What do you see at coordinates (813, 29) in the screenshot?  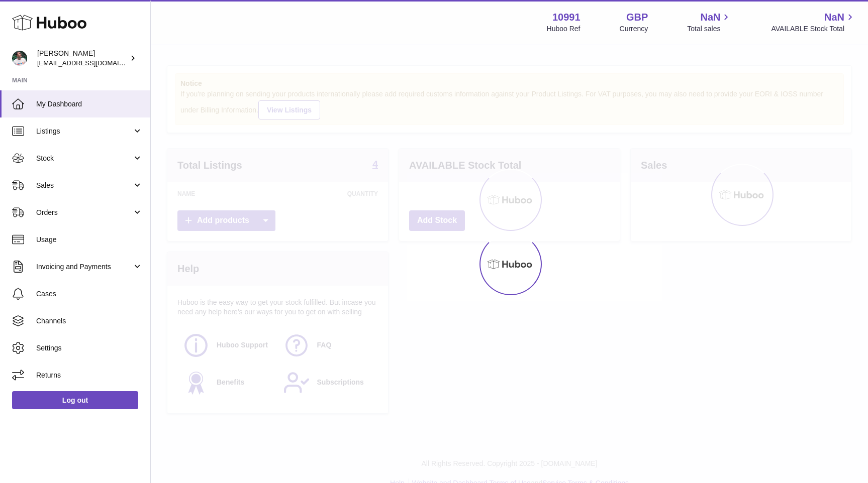 I see `span: AVAILABLE Stock Total` at bounding box center [813, 29].